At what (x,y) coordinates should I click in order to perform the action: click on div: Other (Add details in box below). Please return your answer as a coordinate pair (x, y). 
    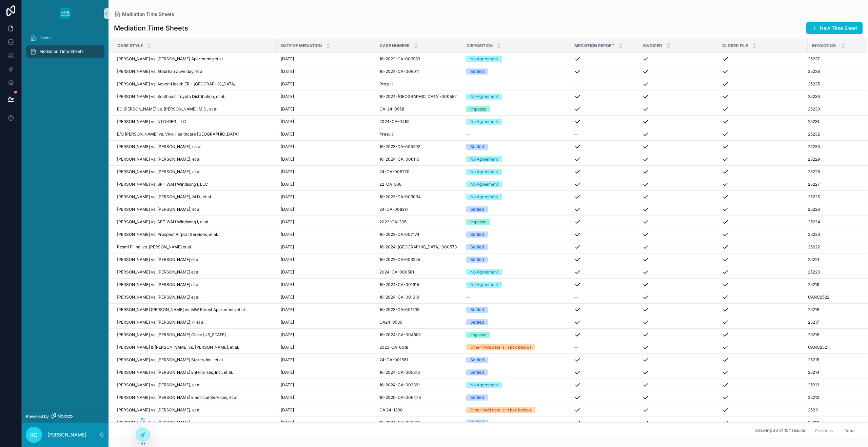
    Looking at the image, I should click on (500, 410).